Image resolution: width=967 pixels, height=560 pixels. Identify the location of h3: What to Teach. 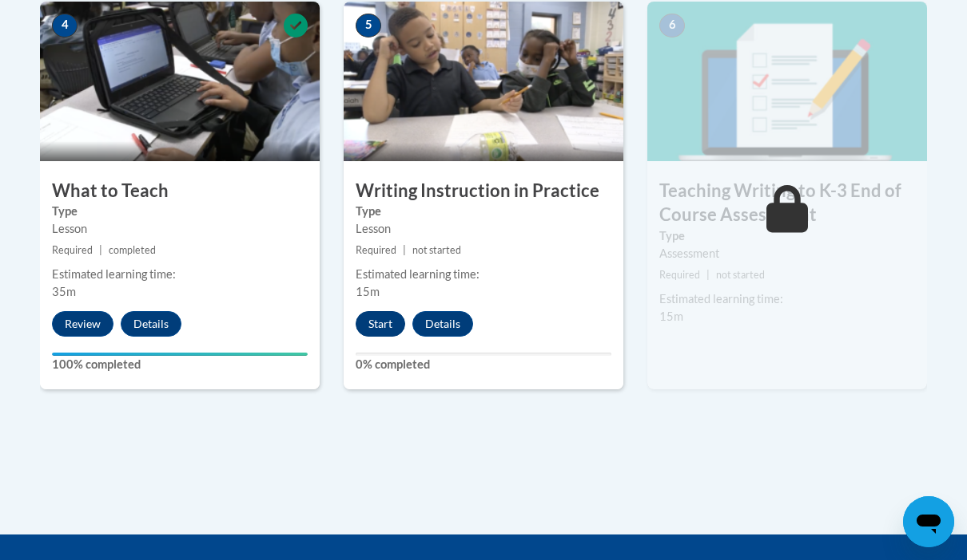
(180, 191).